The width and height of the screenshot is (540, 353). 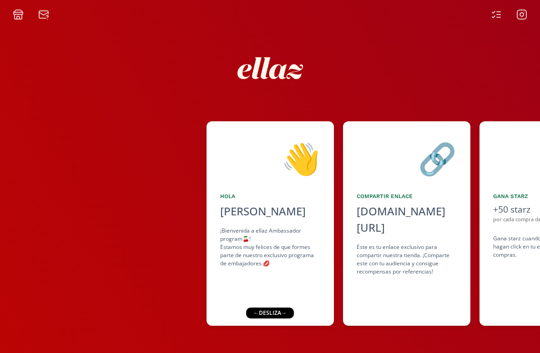 I want to click on div: Hola, so click(x=270, y=196).